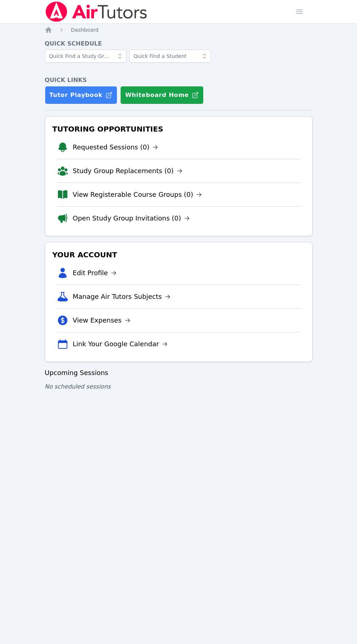 The image size is (357, 644). Describe the element at coordinates (121, 297) in the screenshot. I see `a: Manage Air Tutors Subjects` at that location.